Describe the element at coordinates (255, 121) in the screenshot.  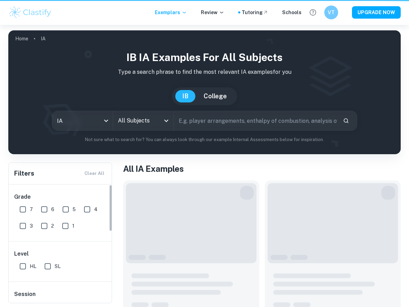
I see `input: E.g. player arrangements, enthalpy of combustion, analysis of a big city...` at that location.